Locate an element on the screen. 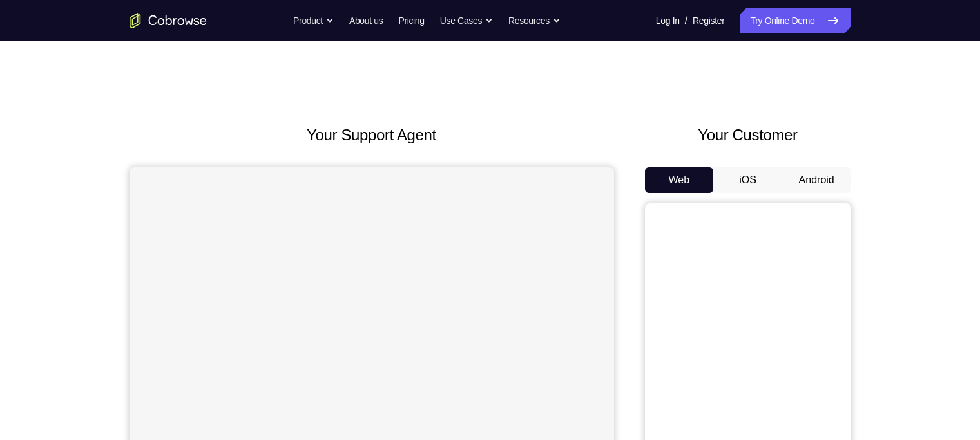  a: About us is located at coordinates (366, 21).